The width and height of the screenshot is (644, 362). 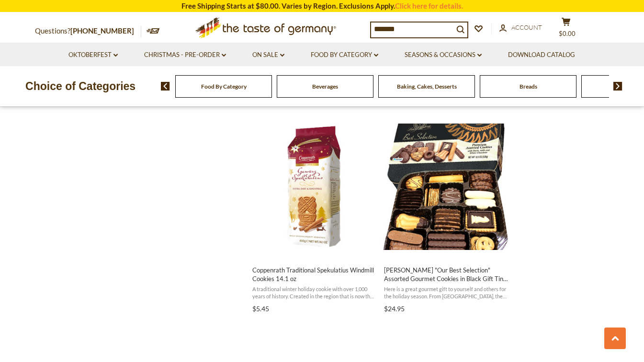 I want to click on a: Coppenrath Traditional Spekulatius Windmill Cookies 14.1 oz, so click(x=314, y=215).